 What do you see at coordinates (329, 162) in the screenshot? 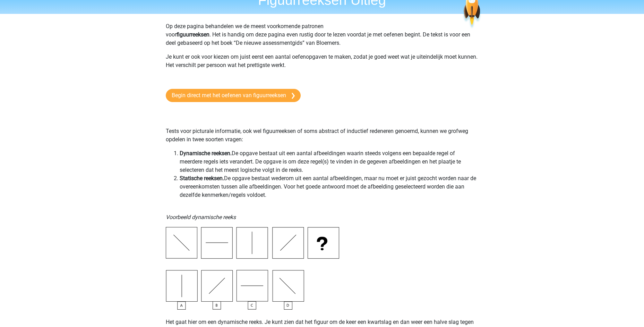
I see `li: De opgave bestaat uit een aantal afbeeldingen waarin steeds volgens een bepaalde regel of meerder...` at bounding box center [329, 162].